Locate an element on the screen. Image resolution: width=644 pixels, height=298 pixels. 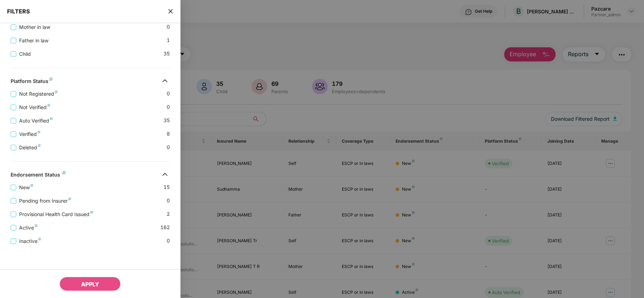
span: 15 is located at coordinates (166, 187).